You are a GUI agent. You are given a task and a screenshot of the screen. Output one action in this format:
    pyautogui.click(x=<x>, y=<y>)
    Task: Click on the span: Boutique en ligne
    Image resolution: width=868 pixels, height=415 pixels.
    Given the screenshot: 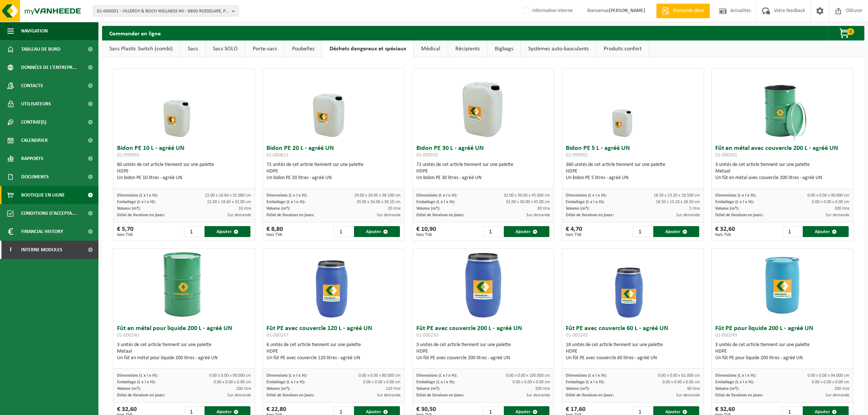 What is the action you would take?
    pyautogui.click(x=43, y=195)
    